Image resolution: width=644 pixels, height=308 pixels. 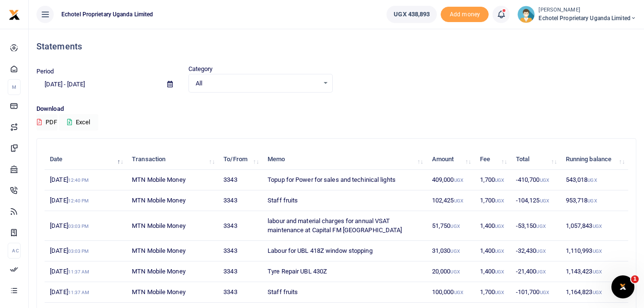 I want to click on li: Ac, so click(x=14, y=250).